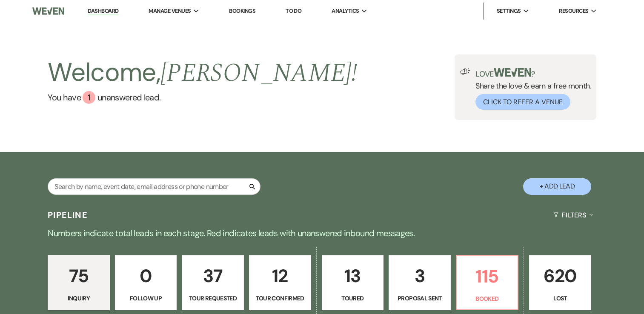 The width and height of the screenshot is (644, 314). What do you see at coordinates (213, 276) in the screenshot?
I see `p: 37` at bounding box center [213, 276].